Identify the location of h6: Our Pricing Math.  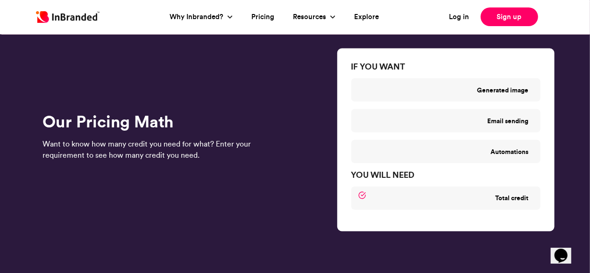
(165, 122).